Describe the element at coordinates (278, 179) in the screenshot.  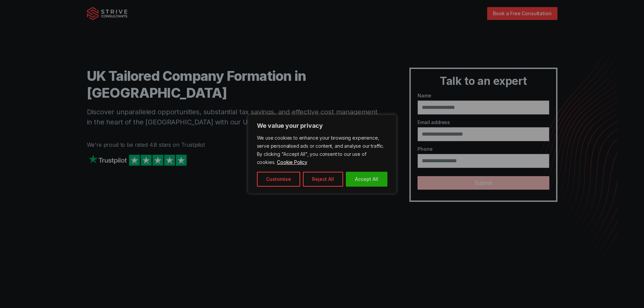
I see `button: Customise` at that location.